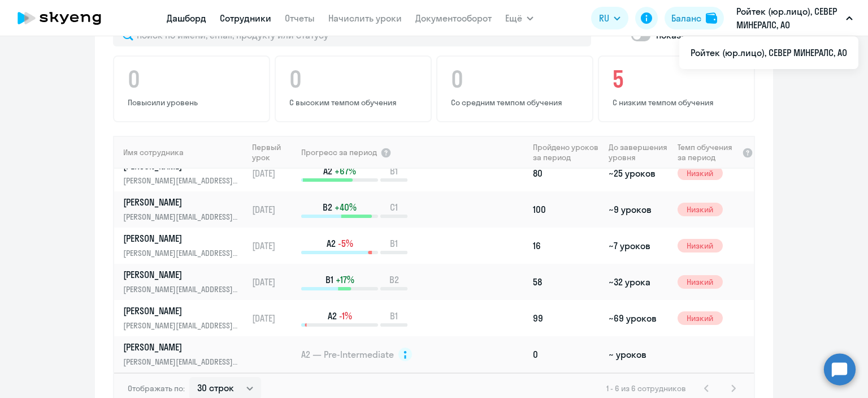  I want to click on button: Ройтек (юр.лицо), СЕВЕР МИНЕРАЛС, АО, so click(795, 18).